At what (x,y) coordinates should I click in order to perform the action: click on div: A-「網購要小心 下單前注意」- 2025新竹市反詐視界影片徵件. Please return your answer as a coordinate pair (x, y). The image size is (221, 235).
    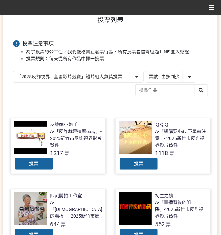
    Looking at the image, I should click on (181, 138).